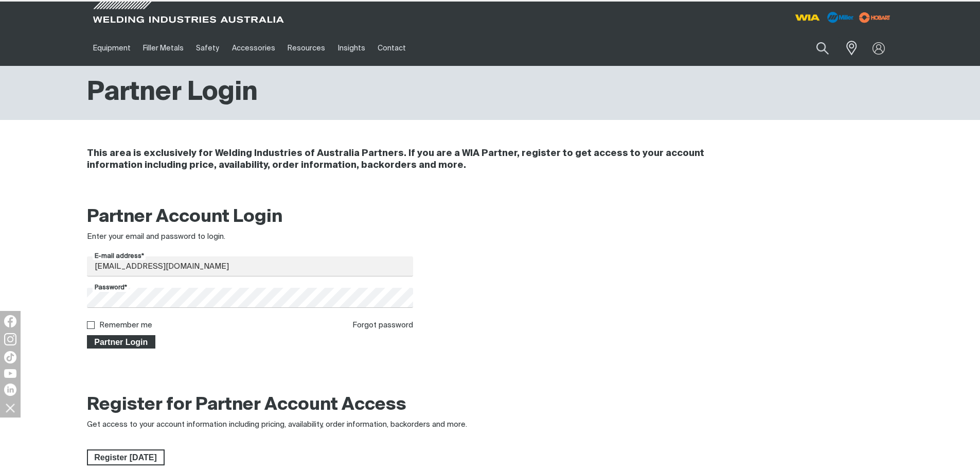 The height and width of the screenshot is (469, 980). What do you see at coordinates (247, 405) in the screenshot?
I see `h2: Register for Partner Account Access` at bounding box center [247, 405].